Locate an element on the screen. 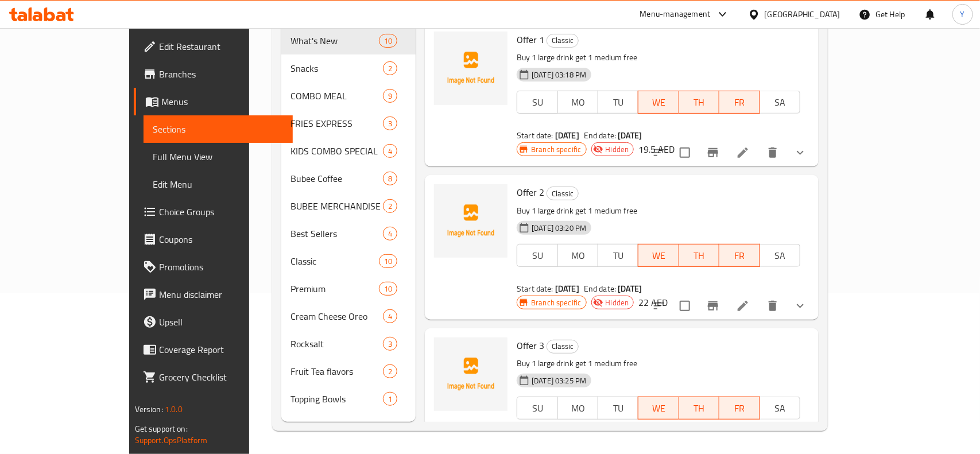 The height and width of the screenshot is (454, 980). div: Best Sellers is located at coordinates (336, 234).